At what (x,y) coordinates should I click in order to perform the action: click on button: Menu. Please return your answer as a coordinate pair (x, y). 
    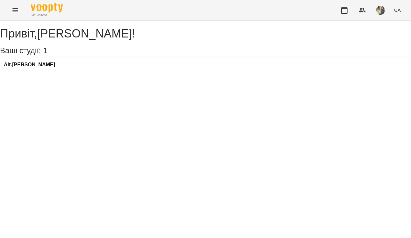
    Looking at the image, I should click on (15, 10).